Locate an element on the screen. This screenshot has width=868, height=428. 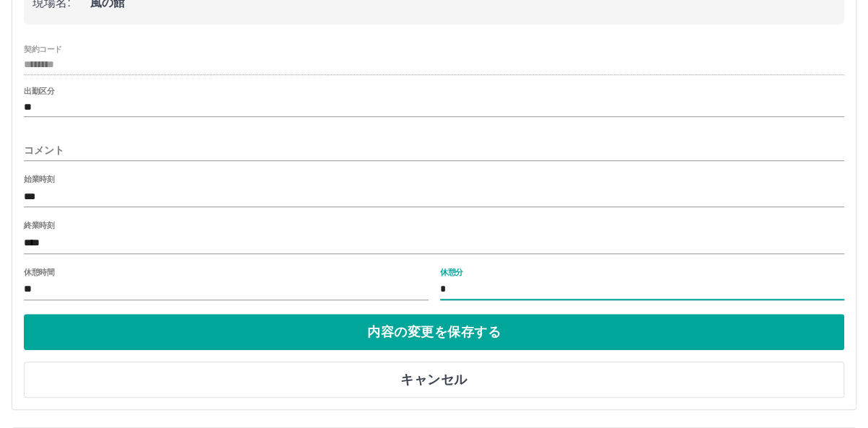
label: 休憩時間 is located at coordinates (39, 271).